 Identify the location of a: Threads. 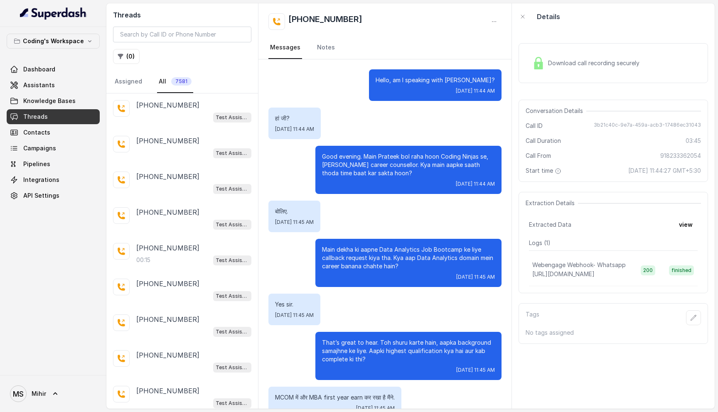
(53, 117).